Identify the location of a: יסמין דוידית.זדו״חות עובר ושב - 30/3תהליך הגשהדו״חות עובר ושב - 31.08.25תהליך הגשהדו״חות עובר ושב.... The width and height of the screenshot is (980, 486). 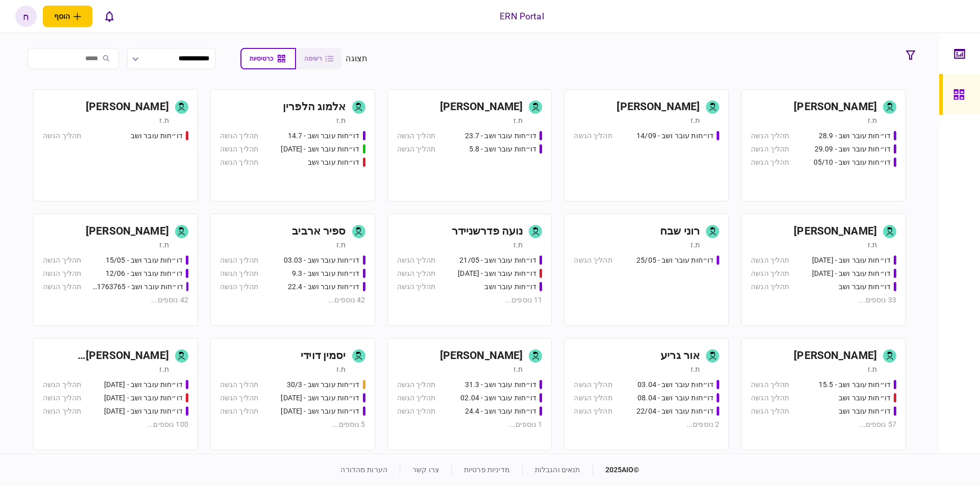
(293, 395).